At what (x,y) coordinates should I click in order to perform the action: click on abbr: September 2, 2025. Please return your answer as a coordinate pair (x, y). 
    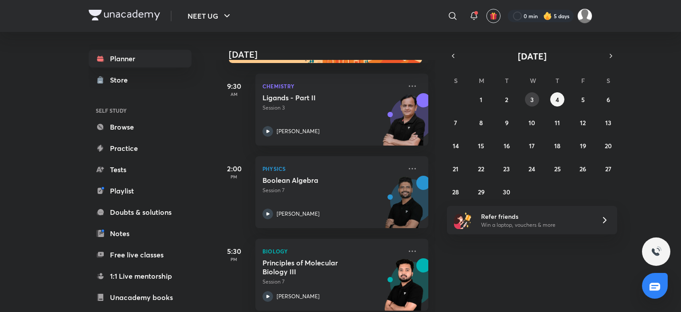
    Looking at the image, I should click on (506, 99).